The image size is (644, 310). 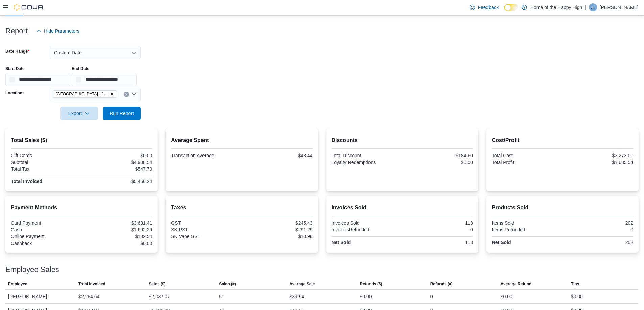 I want to click on h2: Total Sales ($), so click(x=82, y=141).